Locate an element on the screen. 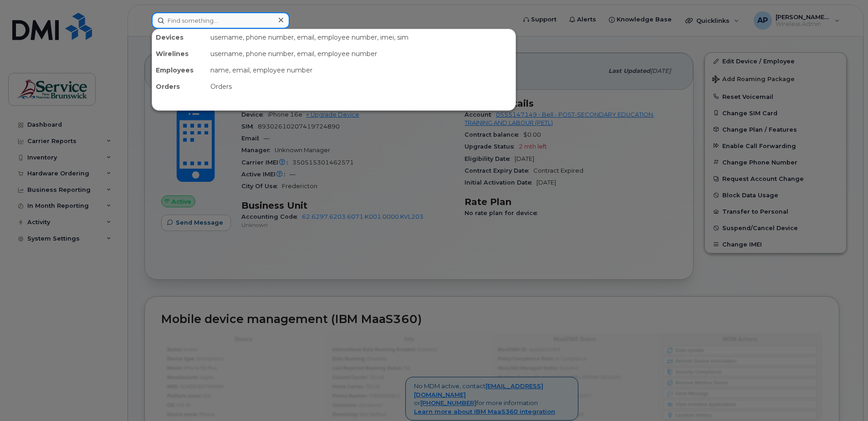 Image resolution: width=868 pixels, height=421 pixels. div: name, email, employee number is located at coordinates (361, 70).